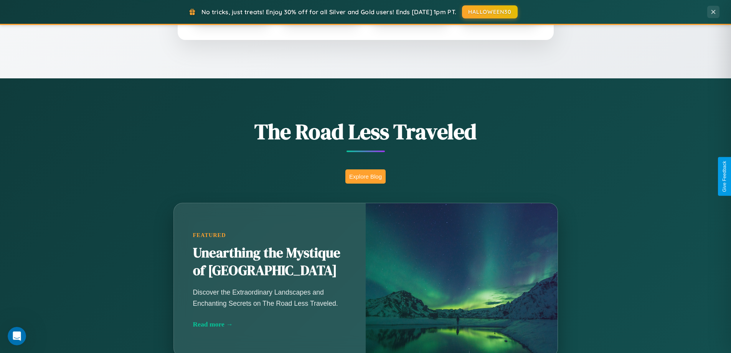 This screenshot has height=353, width=731. Describe the element at coordinates (365, 176) in the screenshot. I see `button: Explore Blog` at that location.